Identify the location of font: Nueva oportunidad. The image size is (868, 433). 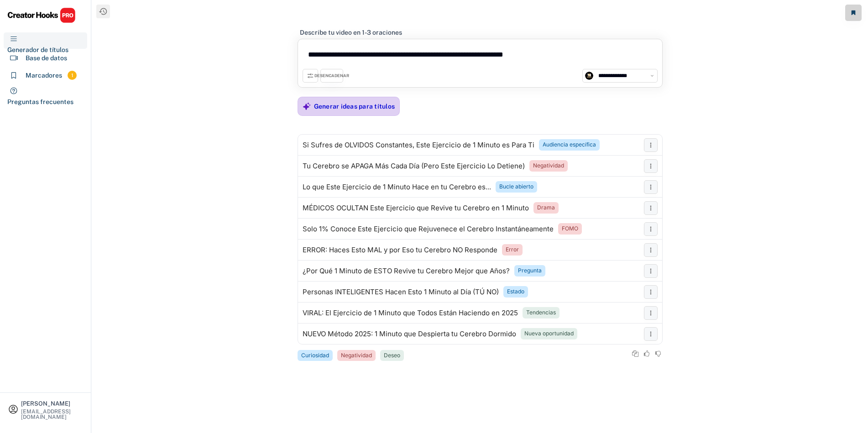
(549, 334).